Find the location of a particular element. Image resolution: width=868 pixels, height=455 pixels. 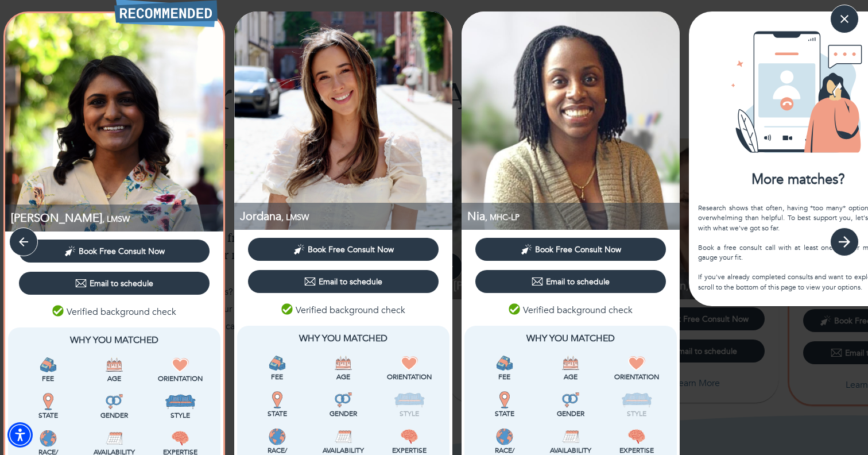

div: Accessibility Menu is located at coordinates (20, 435).